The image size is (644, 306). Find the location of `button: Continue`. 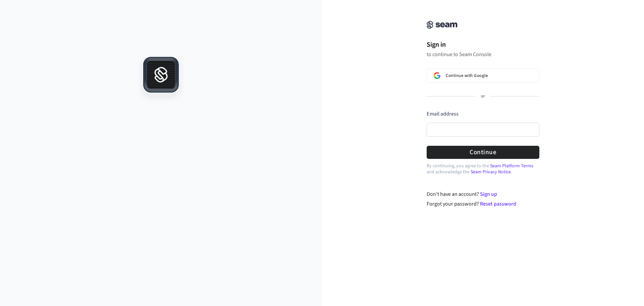

button: Continue is located at coordinates (483, 152).